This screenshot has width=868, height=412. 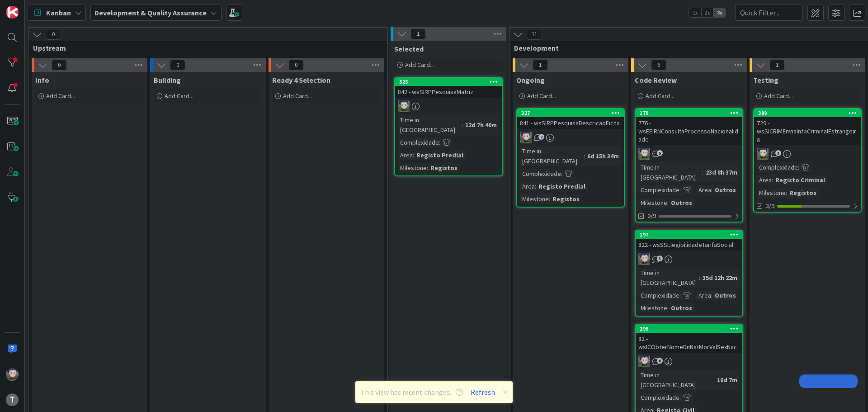 I want to click on div: 841 - wsSIRPPesquisaDescricaoFicha, so click(x=571, y=123).